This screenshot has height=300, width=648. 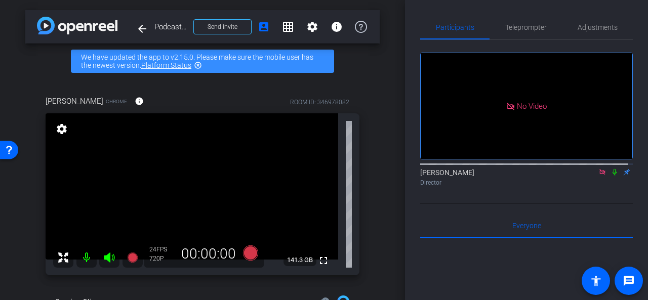 I want to click on mat-icon: fullscreen, so click(x=323, y=261).